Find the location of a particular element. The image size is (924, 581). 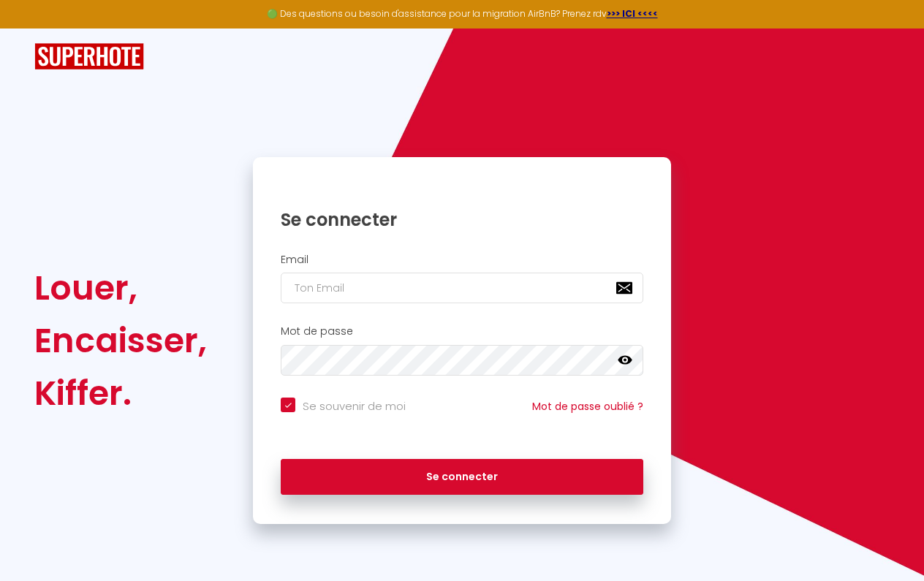

h1: Se connecter is located at coordinates (462, 220).